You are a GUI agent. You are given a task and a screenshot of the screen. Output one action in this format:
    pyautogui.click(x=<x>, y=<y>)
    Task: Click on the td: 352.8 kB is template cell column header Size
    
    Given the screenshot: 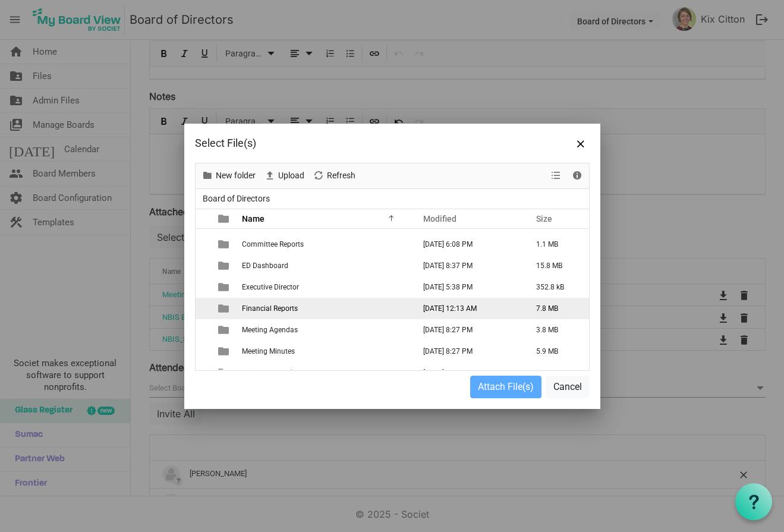 What is the action you would take?
    pyautogui.click(x=556, y=287)
    